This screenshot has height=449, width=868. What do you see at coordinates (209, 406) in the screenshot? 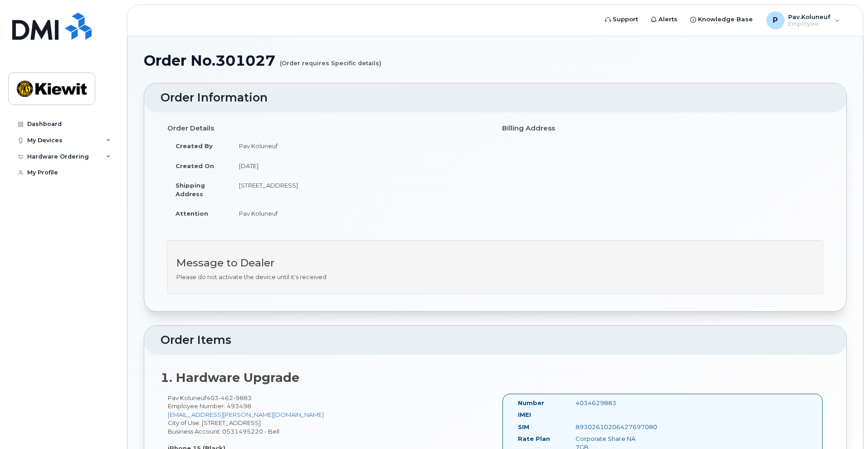
I see `span: Employee Number: 493498` at bounding box center [209, 406].